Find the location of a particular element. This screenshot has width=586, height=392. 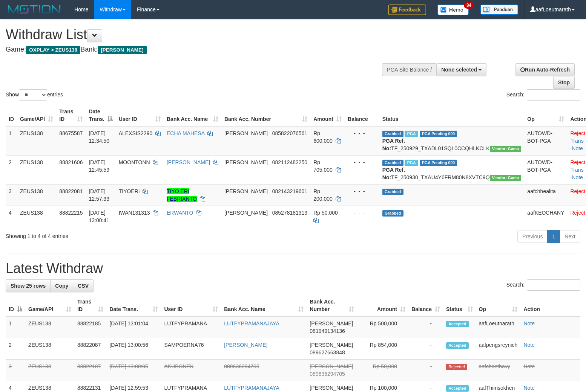

span: CSV is located at coordinates (83, 286).